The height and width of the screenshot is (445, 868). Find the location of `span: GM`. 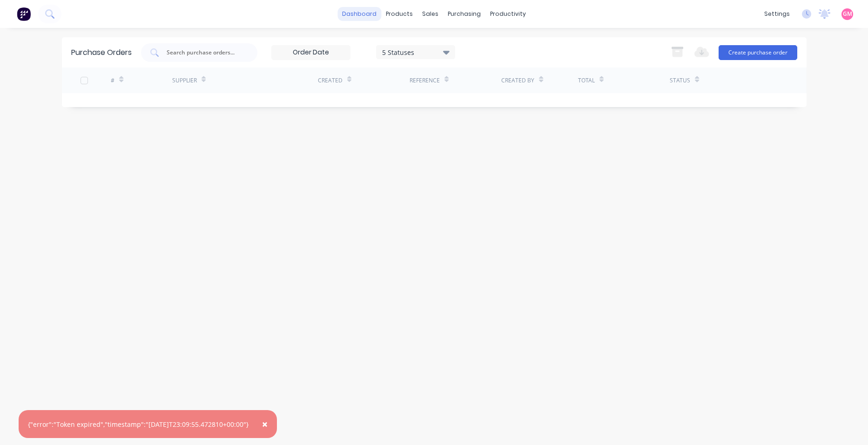

span: GM is located at coordinates (848, 14).